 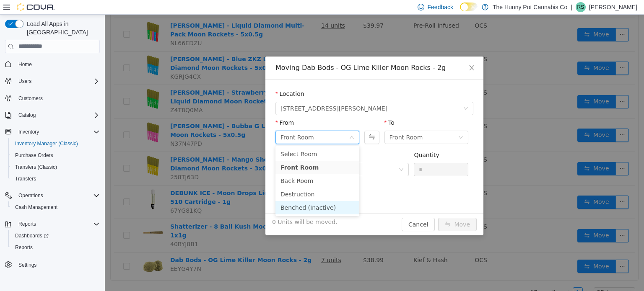 I want to click on input: Quantity, so click(x=337, y=155).